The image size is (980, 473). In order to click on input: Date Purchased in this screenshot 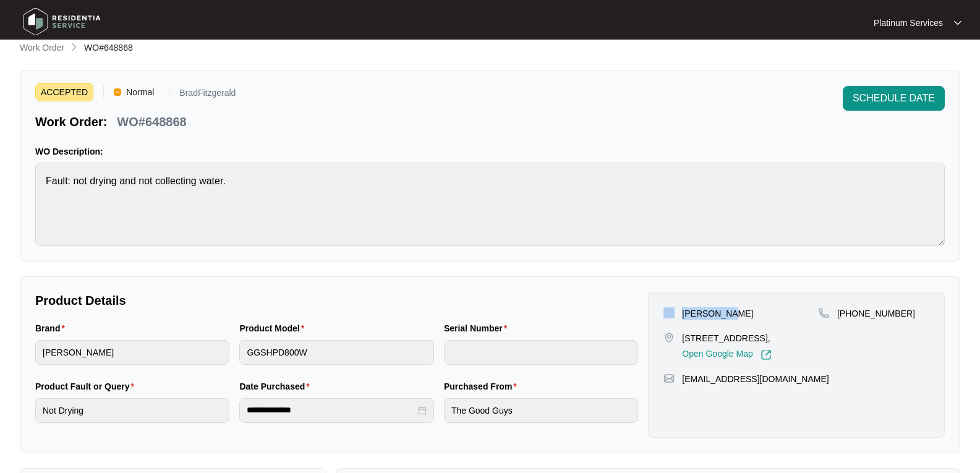, I will do `click(331, 409)`.